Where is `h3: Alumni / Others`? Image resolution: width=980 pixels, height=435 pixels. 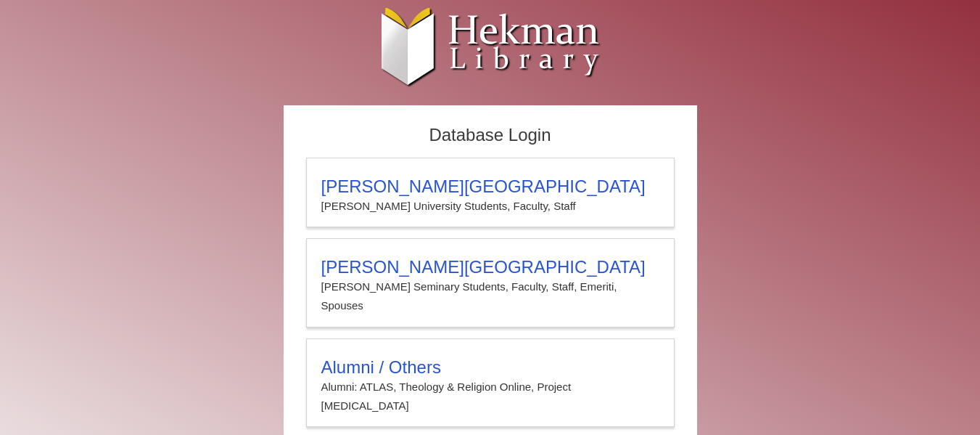 h3: Alumni / Others is located at coordinates (490, 367).